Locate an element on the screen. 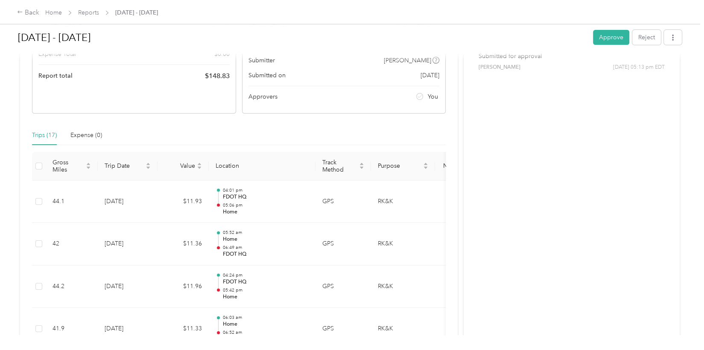  th: Gross Miles is located at coordinates (72, 166).